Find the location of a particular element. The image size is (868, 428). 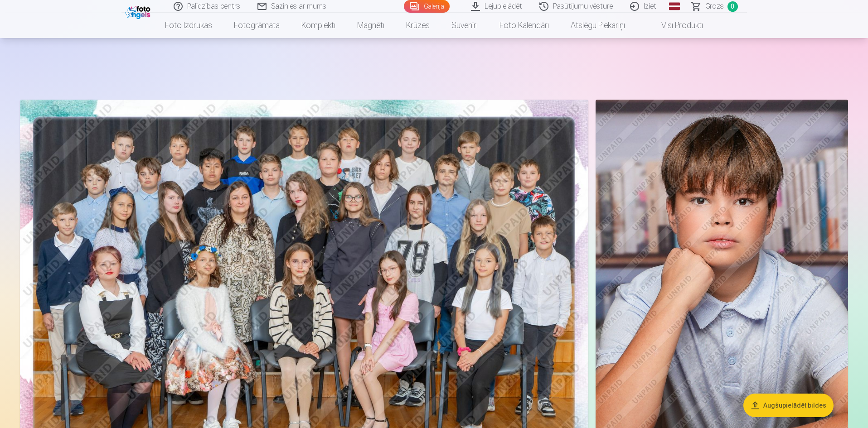

a: Fotogrāmata is located at coordinates (257, 26).